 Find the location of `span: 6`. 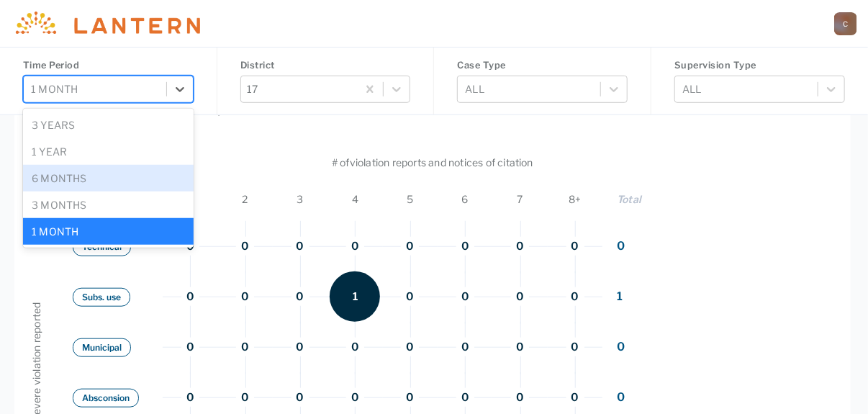

span: 6 is located at coordinates (465, 199).